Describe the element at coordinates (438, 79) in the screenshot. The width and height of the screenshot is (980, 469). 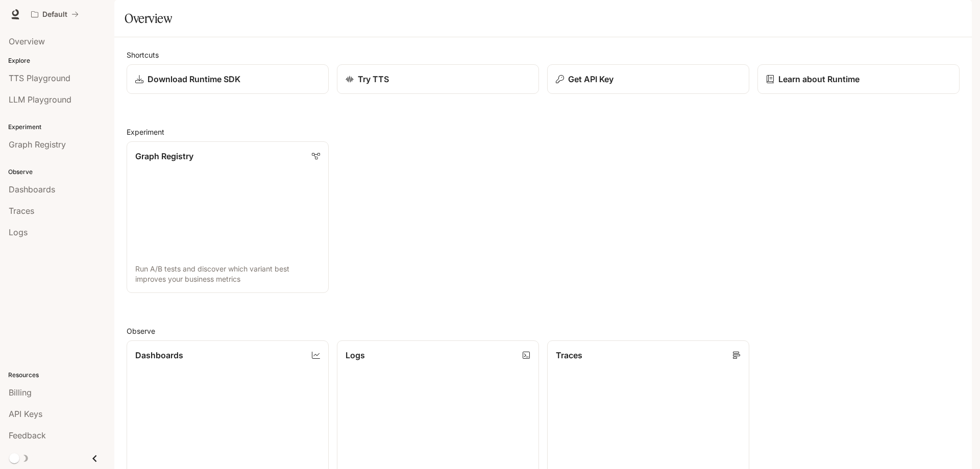
I see `a: Try TTS` at that location.